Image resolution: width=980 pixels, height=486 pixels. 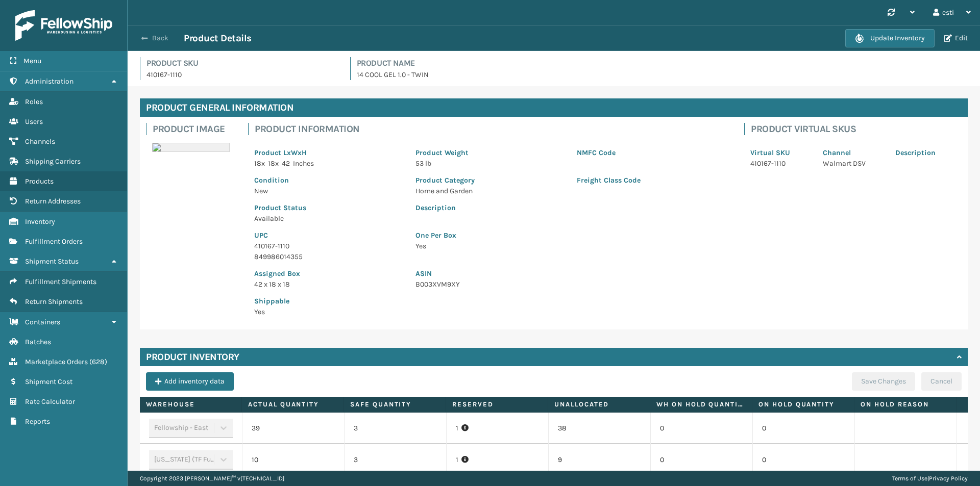 I want to click on a: Privacy Policy, so click(x=948, y=479).